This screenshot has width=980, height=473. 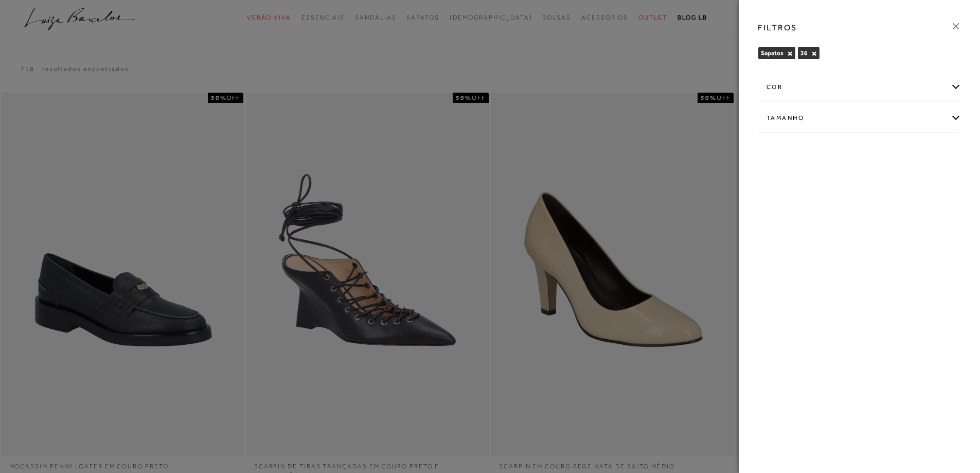 I want to click on span: 36, so click(x=804, y=53).